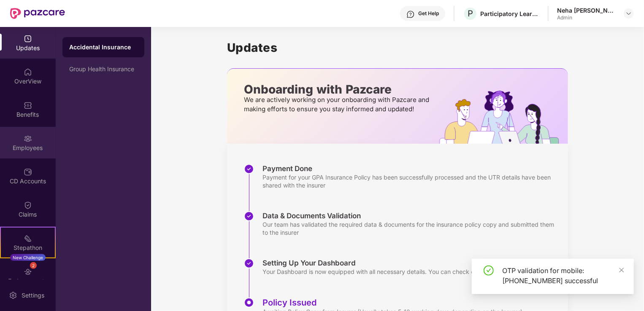  What do you see at coordinates (411, 14) in the screenshot?
I see `img: svg+xml;base64,PHN2ZyBpZD0iSGVscC0zMngzMiIgeG1sbnM9Imh0dHA6Ly93d3cudzMub3JnLzIwMDAvc3ZnIiB3aWR0aD...` at bounding box center [411, 14].